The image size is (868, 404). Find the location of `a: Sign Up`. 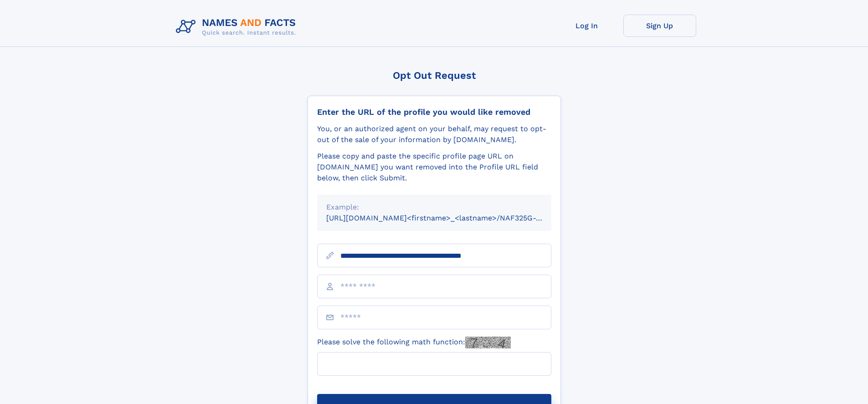

a: Sign Up is located at coordinates (660, 26).